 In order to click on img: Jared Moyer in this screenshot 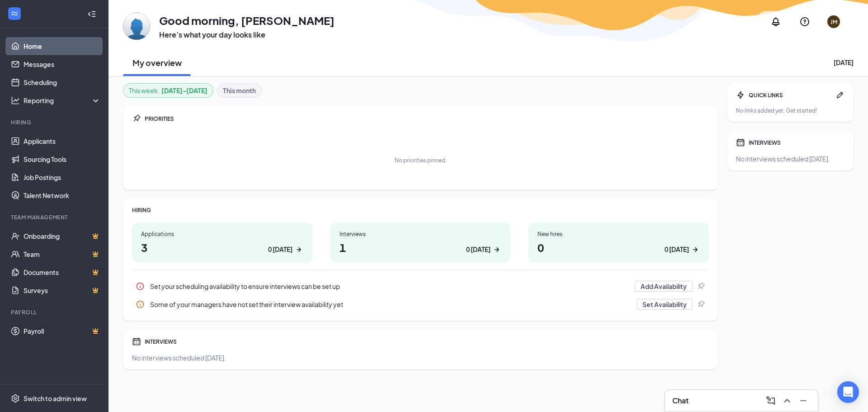, I will do `click(136, 26)`.